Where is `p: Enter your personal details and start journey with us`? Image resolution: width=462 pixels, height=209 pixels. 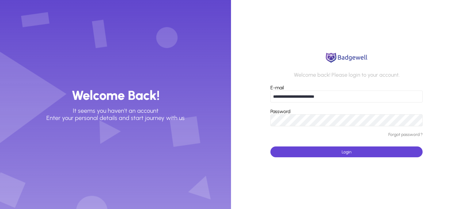
p: Enter your personal details and start journey with us is located at coordinates (115, 118).